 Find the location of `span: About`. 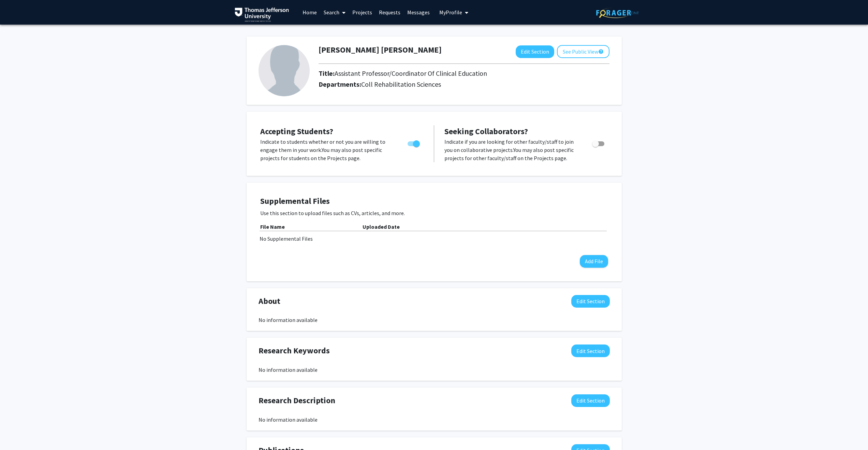

span: About is located at coordinates (270, 301).